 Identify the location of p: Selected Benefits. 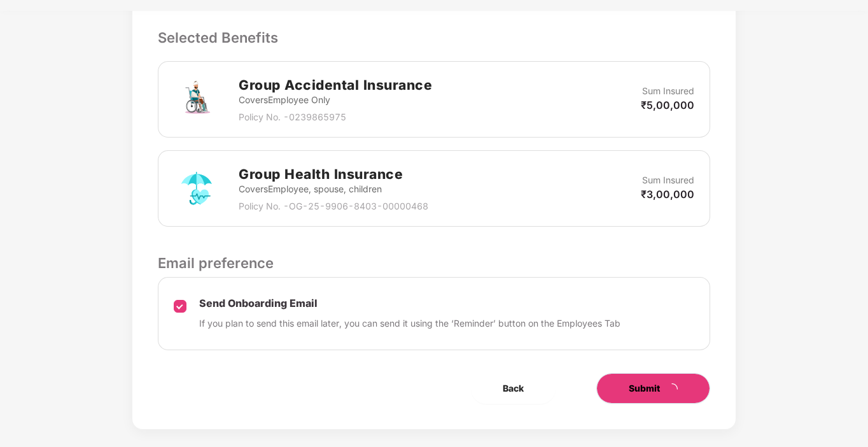
(433, 37).